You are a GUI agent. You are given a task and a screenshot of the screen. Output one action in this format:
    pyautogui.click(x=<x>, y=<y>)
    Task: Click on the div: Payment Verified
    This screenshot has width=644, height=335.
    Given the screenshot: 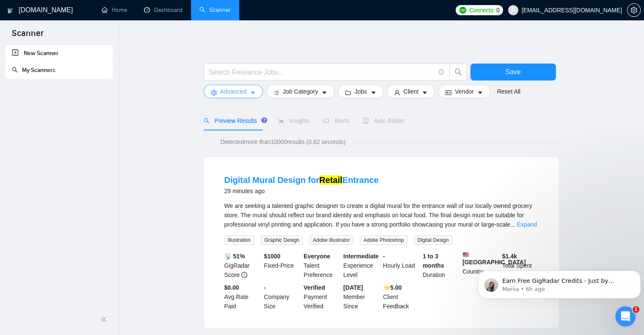 What is the action you would take?
    pyautogui.click(x=321, y=297)
    